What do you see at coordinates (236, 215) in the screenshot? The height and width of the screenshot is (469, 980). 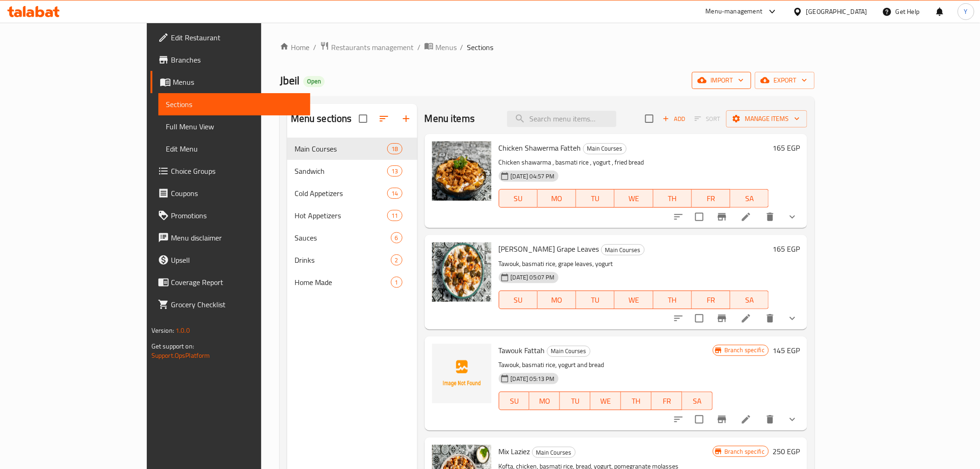 I see `span: Promotions` at bounding box center [236, 215].